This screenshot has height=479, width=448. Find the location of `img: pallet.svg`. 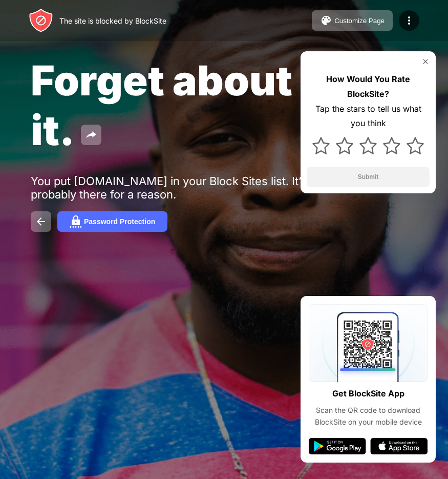

img: pallet.svg is located at coordinates (326, 20).